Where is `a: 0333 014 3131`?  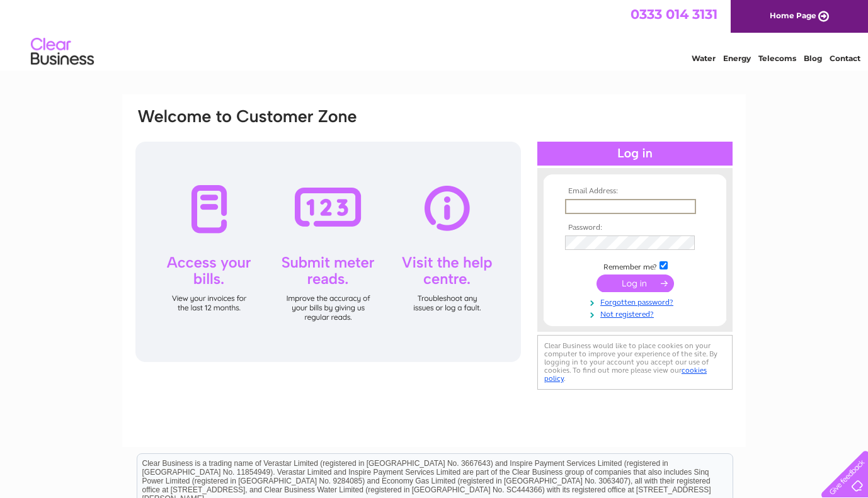
a: 0333 014 3131 is located at coordinates (674, 14).